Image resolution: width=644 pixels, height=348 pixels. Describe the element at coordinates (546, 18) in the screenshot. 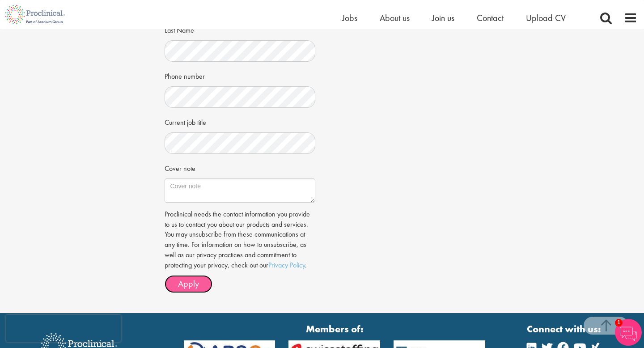

I see `a: Upload CV` at that location.